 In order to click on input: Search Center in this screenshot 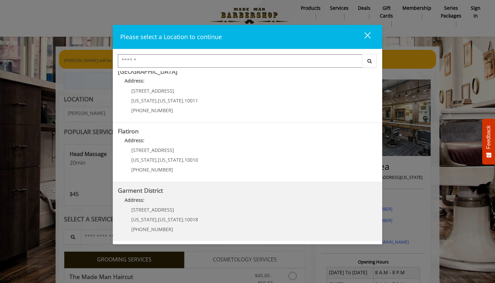, I will do `click(240, 61)`.